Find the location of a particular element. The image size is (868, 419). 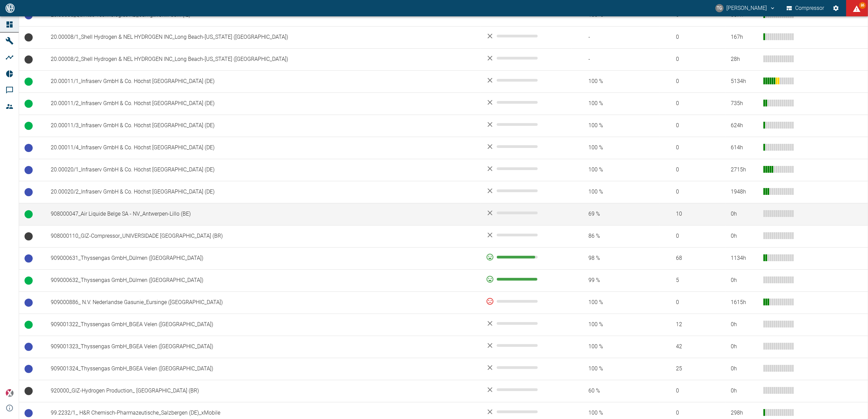

div: 167 h is located at coordinates (744, 37).